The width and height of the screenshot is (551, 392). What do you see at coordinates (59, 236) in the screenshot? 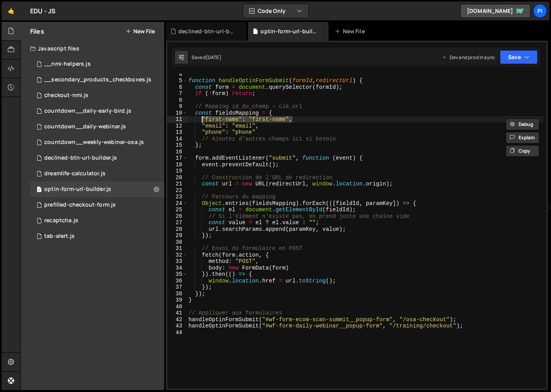
I see `div: tab-alert.js` at bounding box center [59, 236].